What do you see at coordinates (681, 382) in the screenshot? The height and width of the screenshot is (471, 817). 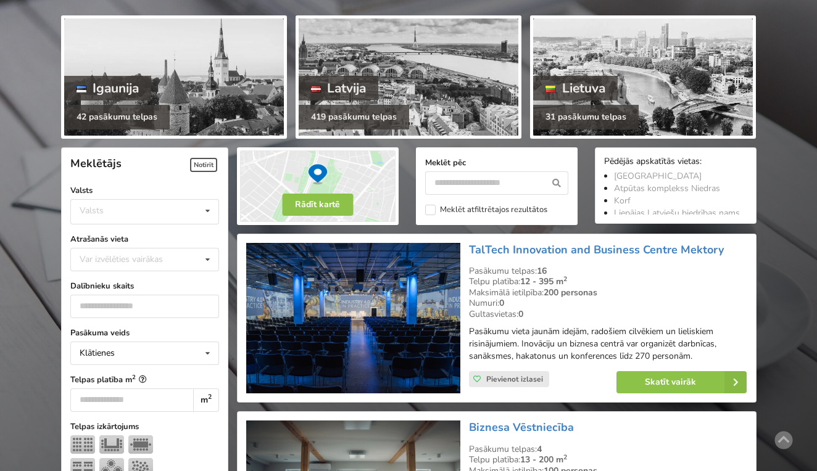 I see `a: Skatīt vairāk` at bounding box center [681, 382].